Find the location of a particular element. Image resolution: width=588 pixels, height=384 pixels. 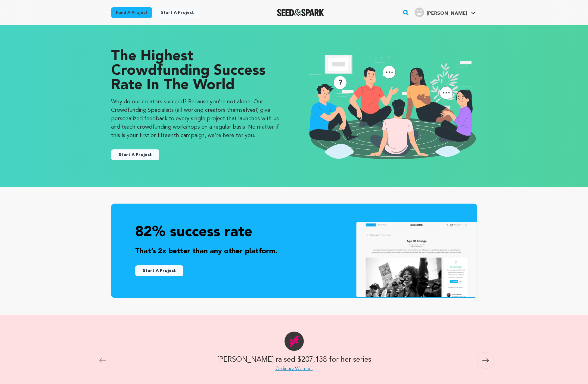

p: 82% success rate is located at coordinates (294, 233).